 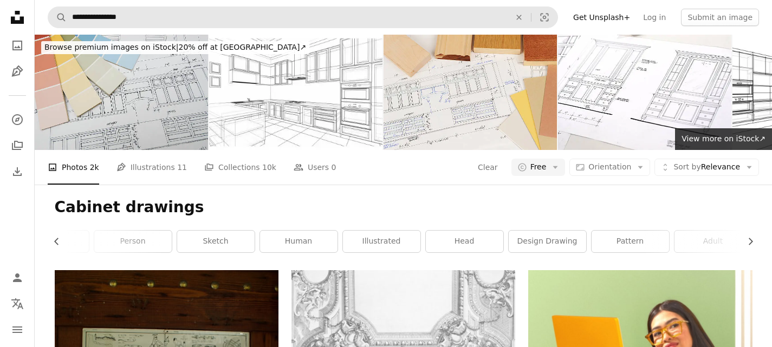 What do you see at coordinates (610, 167) in the screenshot?
I see `span: Orientation` at bounding box center [610, 167].